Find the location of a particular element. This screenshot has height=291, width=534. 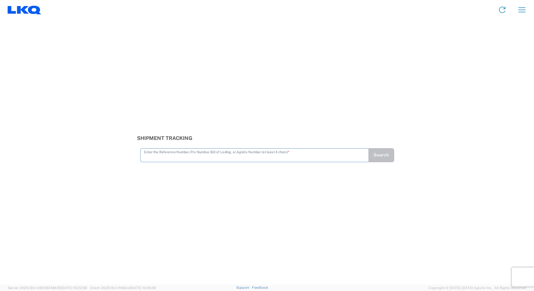

span: Client: 2025.19.0-1f462a1 is located at coordinates (123, 288).